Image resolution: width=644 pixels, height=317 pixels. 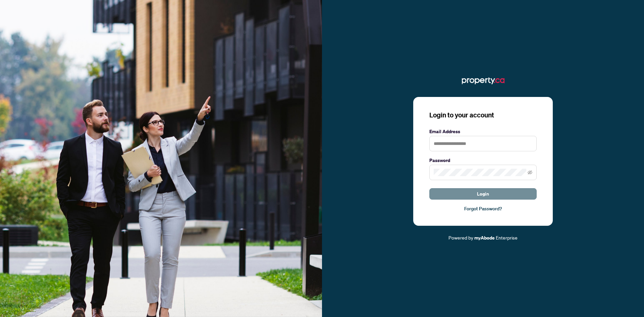 I want to click on label: Email Address, so click(x=483, y=132).